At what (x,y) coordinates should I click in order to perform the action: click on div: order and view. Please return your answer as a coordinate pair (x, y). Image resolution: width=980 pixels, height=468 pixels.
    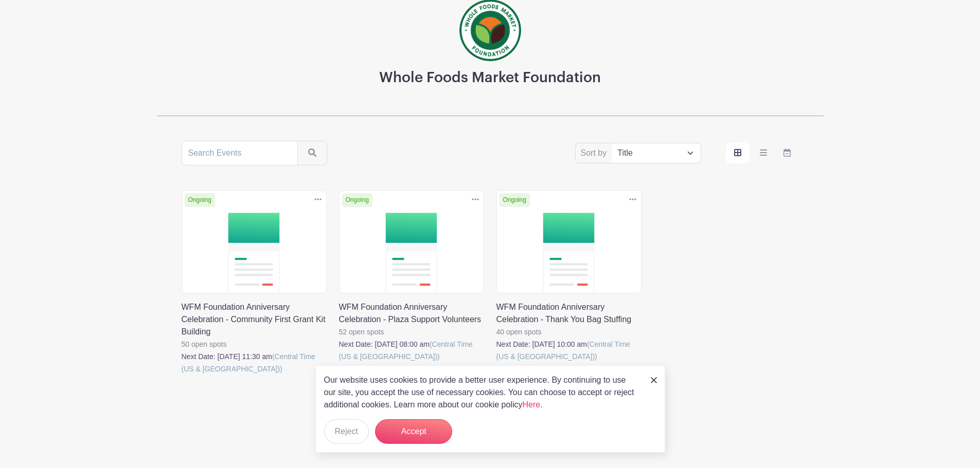
    Looking at the image, I should click on (762, 153).